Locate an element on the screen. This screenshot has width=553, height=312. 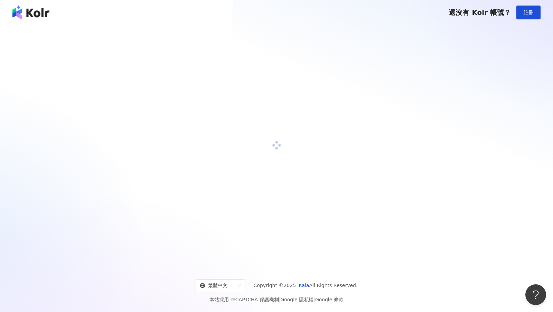
span: Copyright © 2025 All Rights Reserved. is located at coordinates (305, 285).